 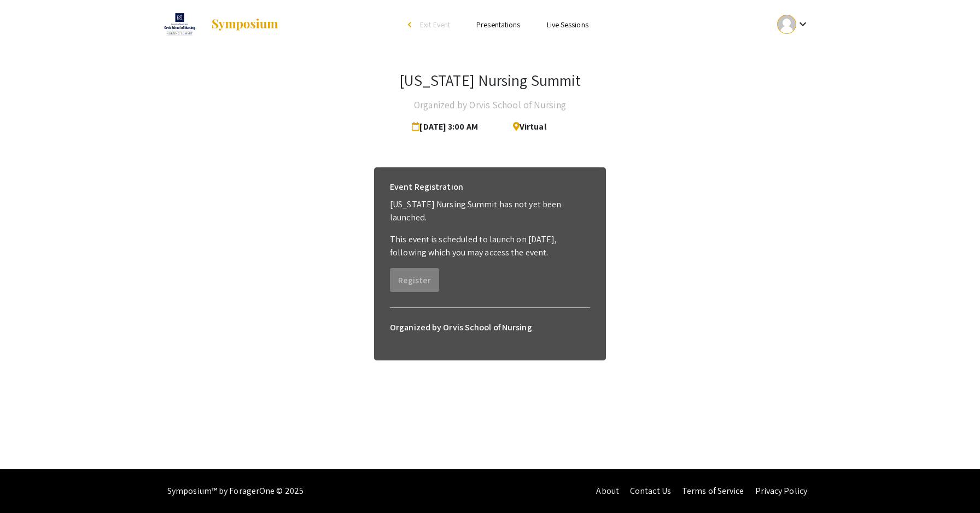 I want to click on h6: Organized by Orvis School of Nursing, so click(x=490, y=328).